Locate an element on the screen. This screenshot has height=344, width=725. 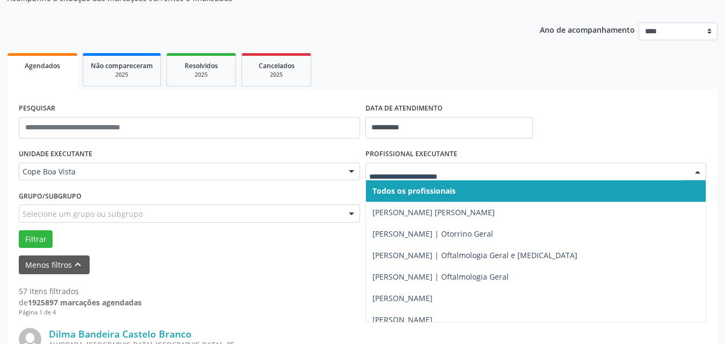
div: 57 itens filtrados is located at coordinates (80, 291).